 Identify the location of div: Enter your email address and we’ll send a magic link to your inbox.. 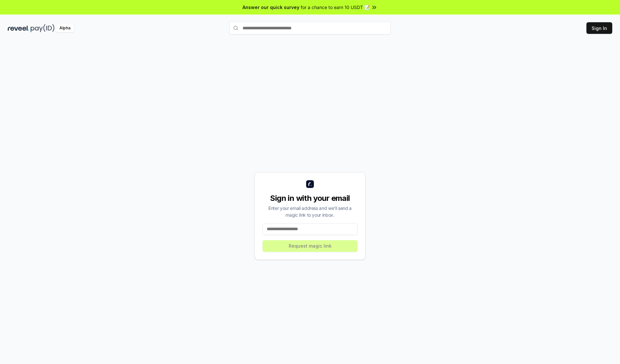
(310, 211).